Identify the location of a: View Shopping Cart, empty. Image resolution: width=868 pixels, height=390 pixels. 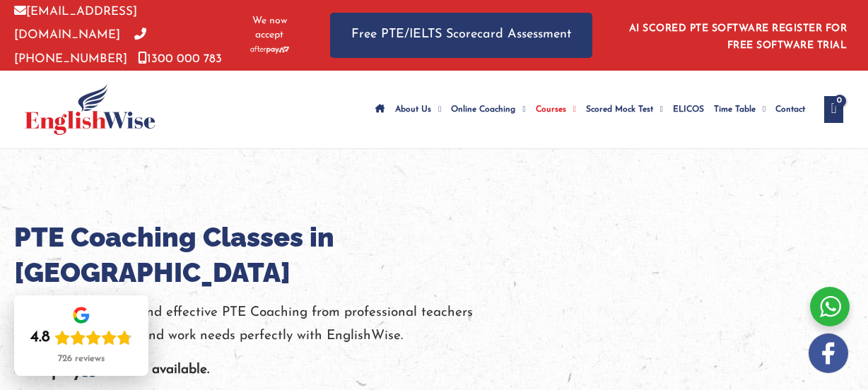
(834, 109).